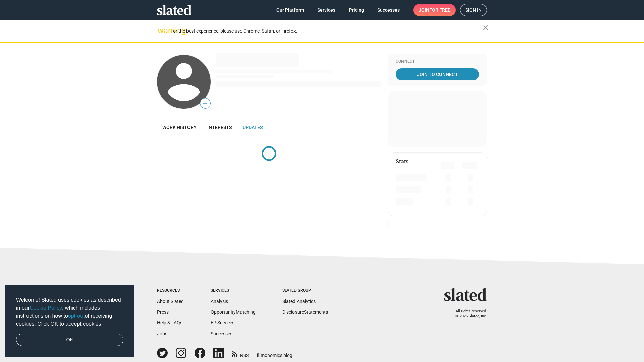  Describe the element at coordinates (290, 10) in the screenshot. I see `a: Our Platform` at that location.